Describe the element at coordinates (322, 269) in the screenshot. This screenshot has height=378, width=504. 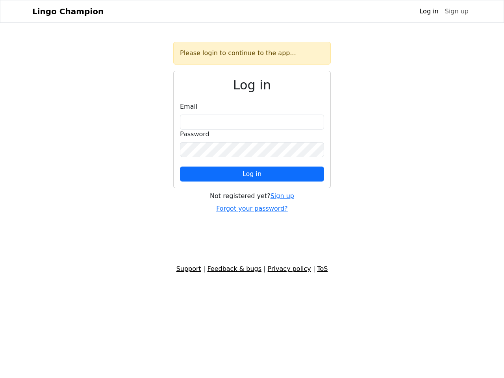
I see `a: ToS` at that location.